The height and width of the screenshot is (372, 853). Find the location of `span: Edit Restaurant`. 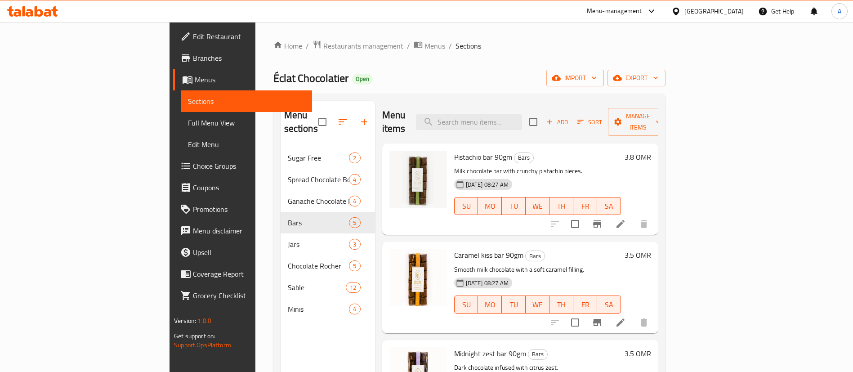

span: Edit Restaurant is located at coordinates (249, 36).